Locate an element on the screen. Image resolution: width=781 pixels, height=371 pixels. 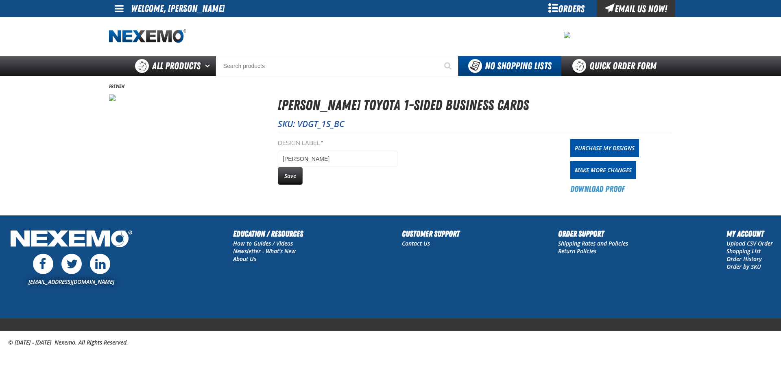
label: Design Label is located at coordinates (338, 143).